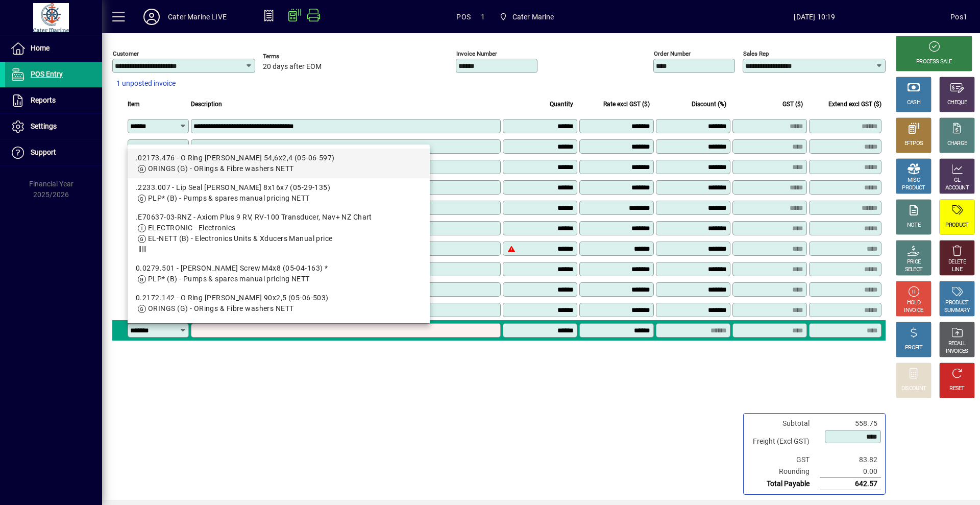 The height and width of the screenshot is (505, 980). What do you see at coordinates (784, 460) in the screenshot?
I see `td: GST` at bounding box center [784, 460].